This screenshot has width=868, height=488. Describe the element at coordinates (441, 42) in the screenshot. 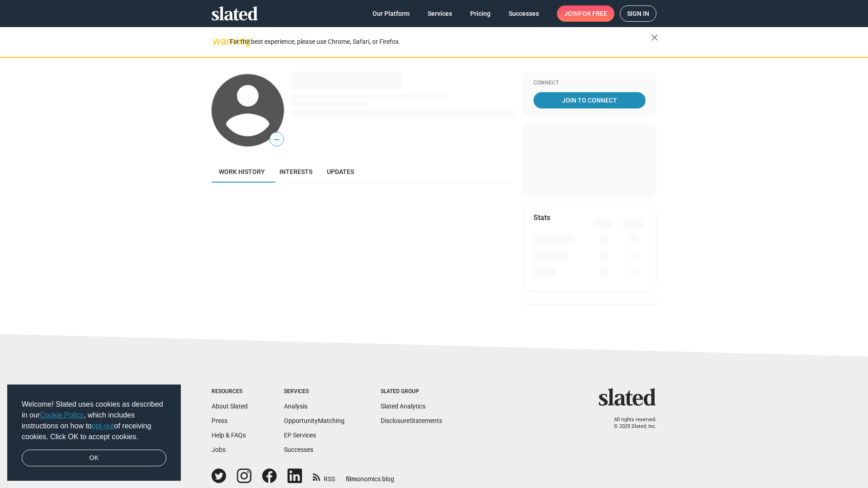

I see `div: For the best experience, please use Chrome, Safari, or Firefox.` at that location.